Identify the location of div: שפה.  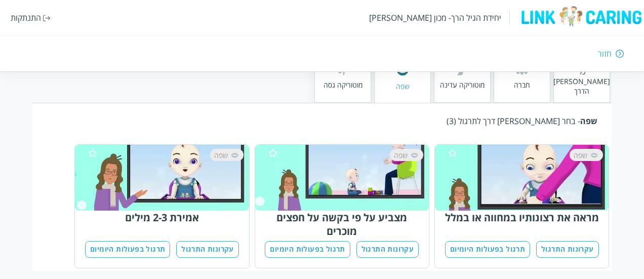
(402, 86).